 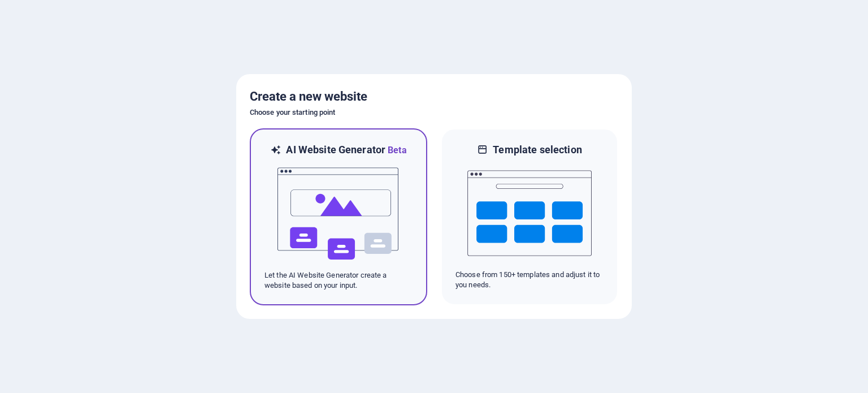 What do you see at coordinates (338, 214) in the screenshot?
I see `img: ai` at bounding box center [338, 214].